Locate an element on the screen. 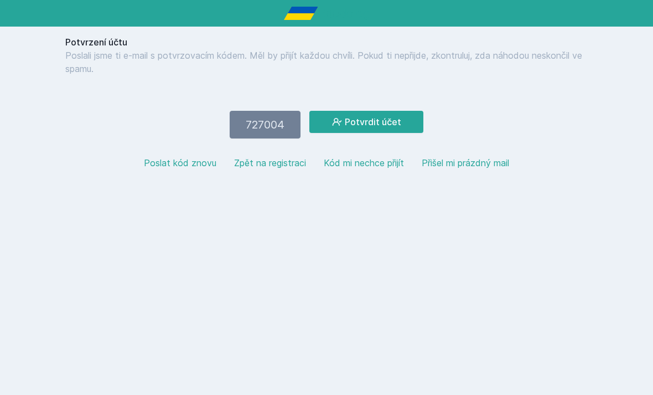  button: Kód mi nechce přijít is located at coordinates (364, 163).